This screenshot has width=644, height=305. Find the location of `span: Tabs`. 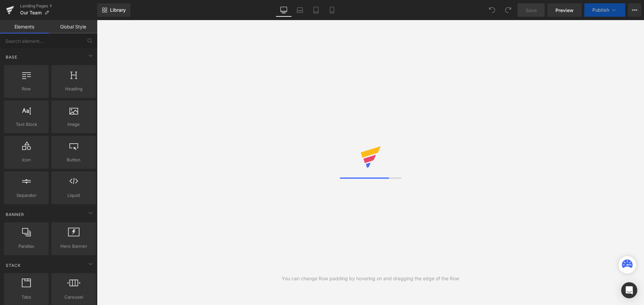

span: Tabs is located at coordinates (26, 297).